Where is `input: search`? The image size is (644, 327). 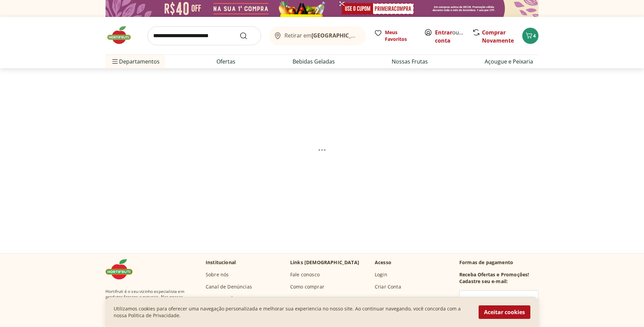
input: search is located at coordinates (204, 36).